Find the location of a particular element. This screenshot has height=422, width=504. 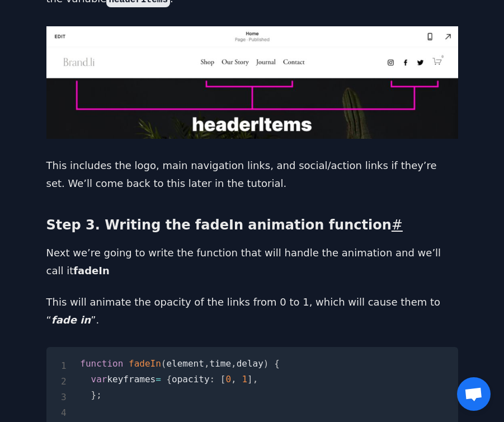

p: This will animate the opacity of the links from 0 to 1, which will cause them to “ ”. is located at coordinates (252, 311).